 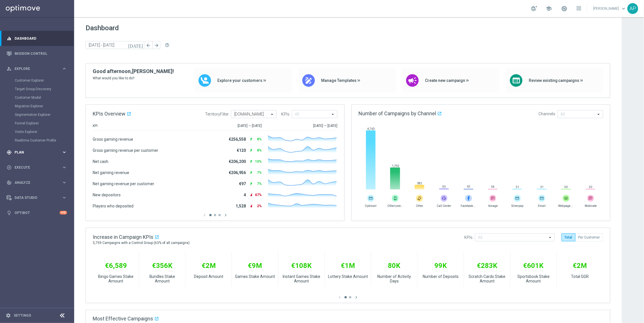 What do you see at coordinates (44, 98) in the screenshot?
I see `div: Customer Model` at bounding box center [44, 98].